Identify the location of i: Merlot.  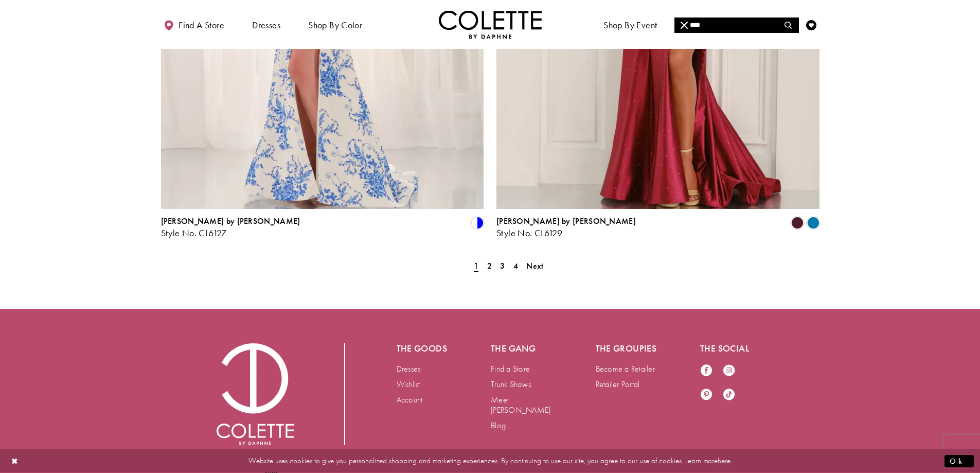
(798, 223).